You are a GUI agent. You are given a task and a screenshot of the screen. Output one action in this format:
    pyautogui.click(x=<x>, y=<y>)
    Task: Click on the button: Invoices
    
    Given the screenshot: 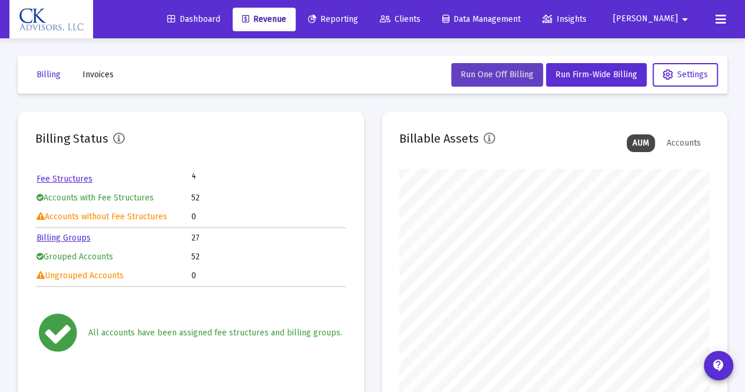 What is the action you would take?
    pyautogui.click(x=98, y=75)
    